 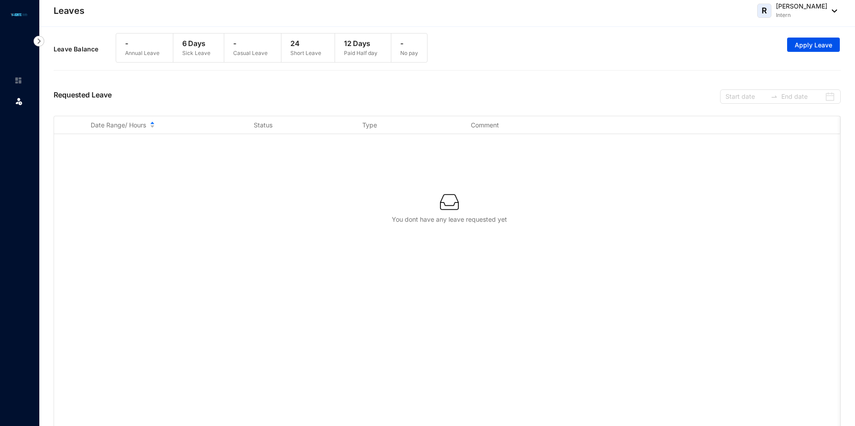 What do you see at coordinates (813, 45) in the screenshot?
I see `span: Apply Leave` at bounding box center [813, 45].